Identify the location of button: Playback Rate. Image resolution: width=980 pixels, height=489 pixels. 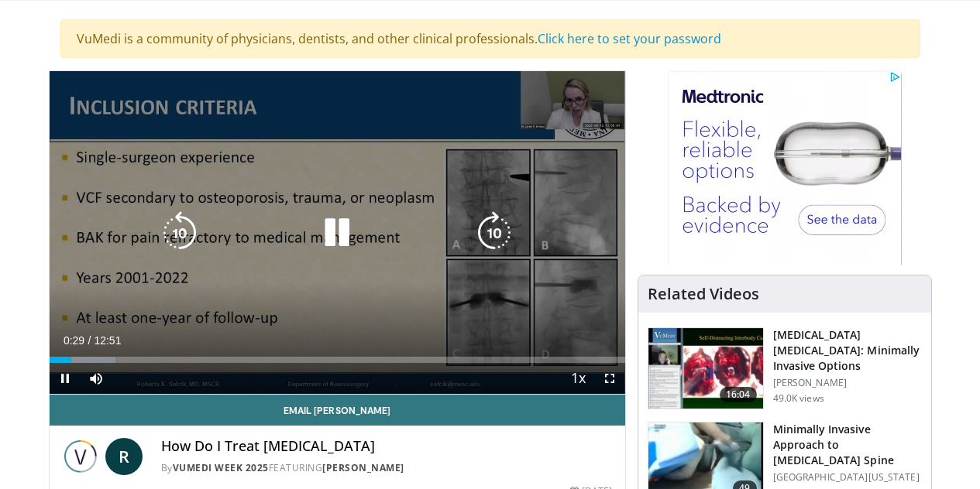
(578, 378).